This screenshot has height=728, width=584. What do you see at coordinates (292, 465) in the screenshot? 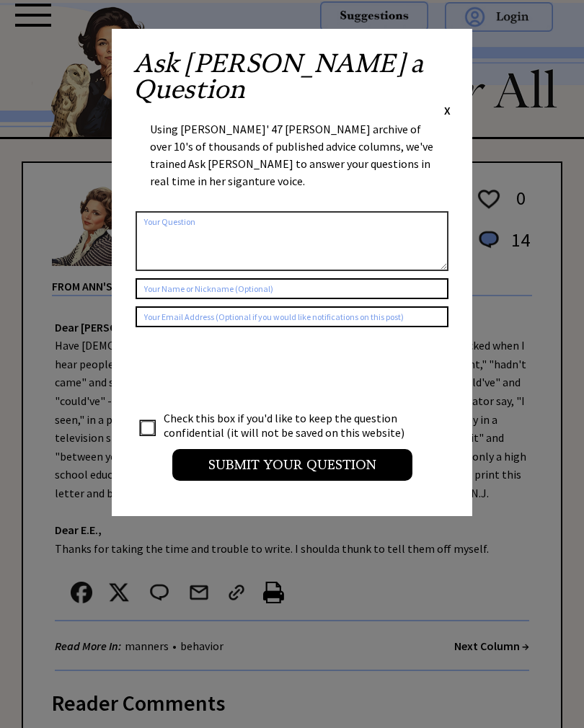
I see `input: Submit your Question` at bounding box center [292, 465].